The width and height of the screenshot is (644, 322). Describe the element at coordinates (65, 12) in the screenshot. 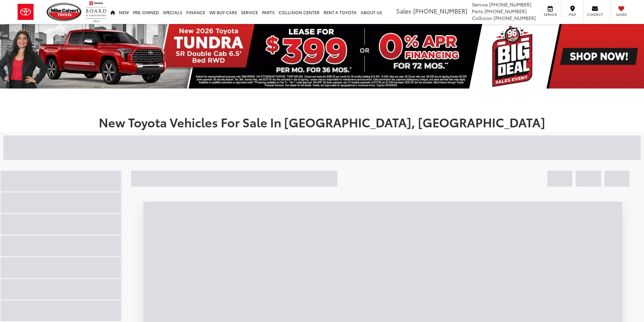

I see `img: Mike Calvert Toyota` at that location.